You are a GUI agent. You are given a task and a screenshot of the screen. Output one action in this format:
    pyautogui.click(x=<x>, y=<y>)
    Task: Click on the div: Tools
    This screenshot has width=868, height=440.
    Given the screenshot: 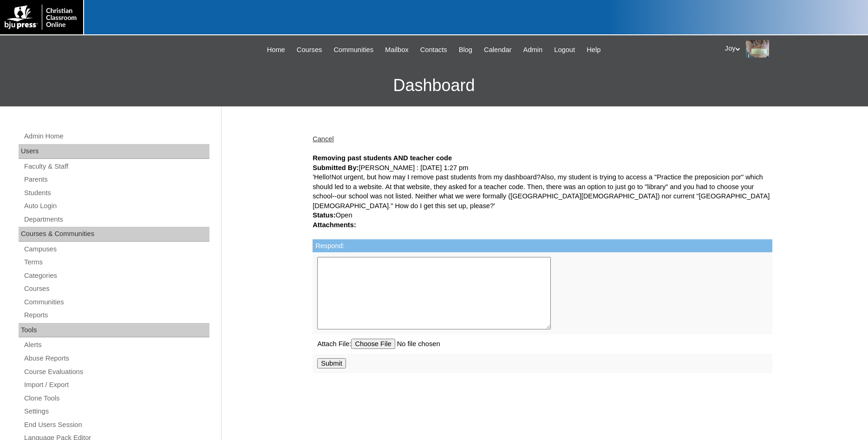 What is the action you would take?
    pyautogui.click(x=114, y=330)
    